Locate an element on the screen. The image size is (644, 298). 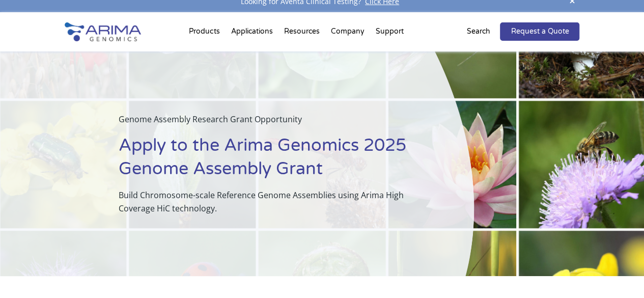
p: Search is located at coordinates (478, 32).